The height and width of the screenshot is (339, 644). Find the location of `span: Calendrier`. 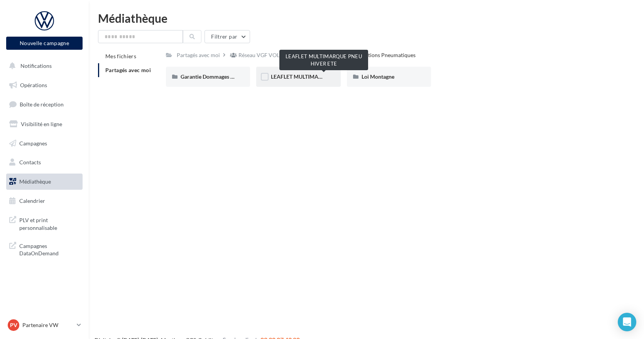

span: Calendrier is located at coordinates (32, 200).